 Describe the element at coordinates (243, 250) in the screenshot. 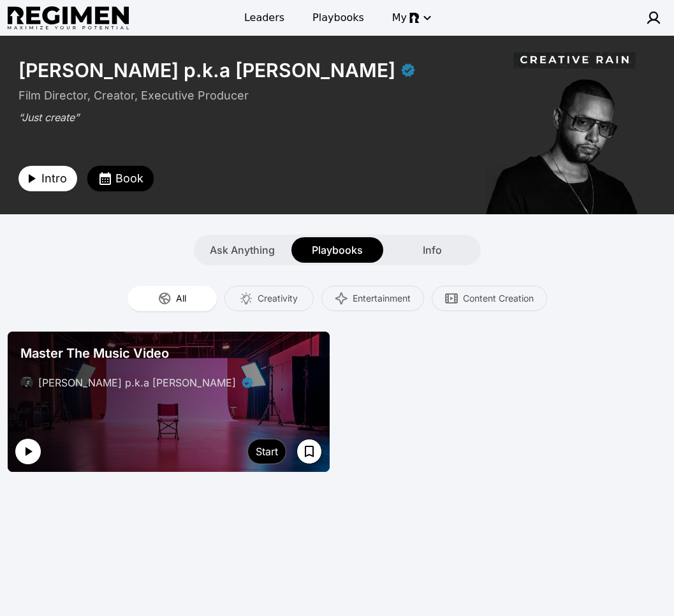

I see `button: Ask Anything` at that location.